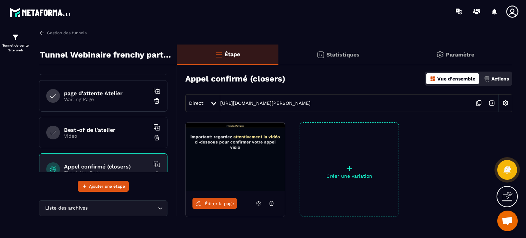  I want to click on p: Paramètre, so click(460, 54).